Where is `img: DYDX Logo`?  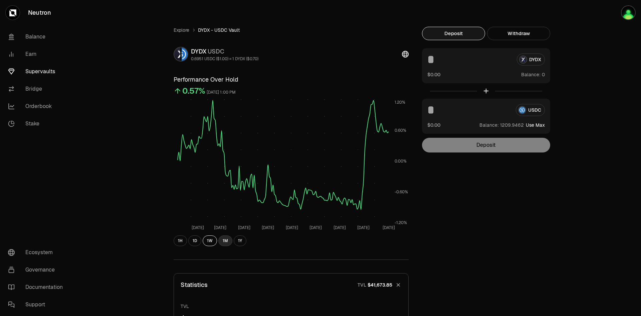
img: DYDX Logo is located at coordinates (177, 54).